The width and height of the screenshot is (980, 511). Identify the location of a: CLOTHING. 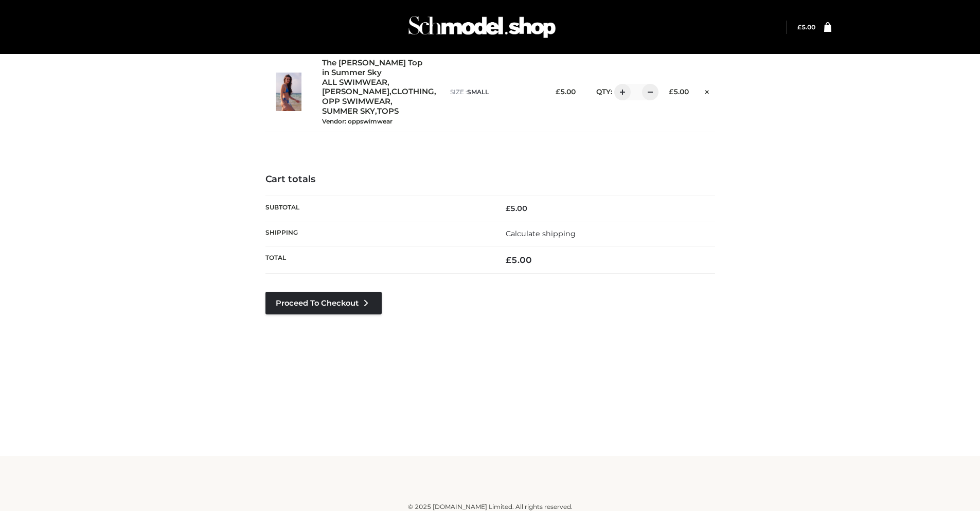
(413, 92).